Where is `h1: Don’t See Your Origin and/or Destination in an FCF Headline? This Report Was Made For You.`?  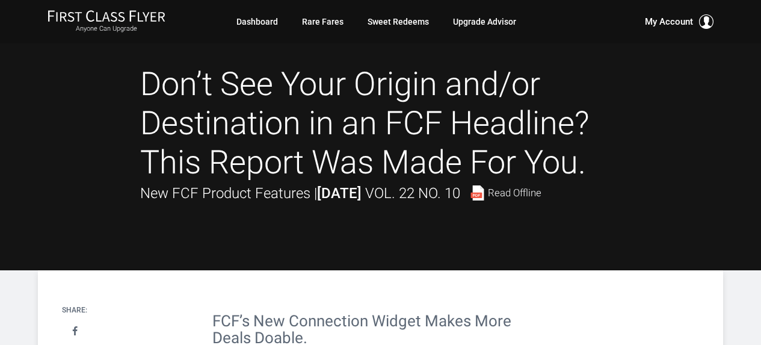
h1: Don’t See Your Origin and/or Destination in an FCF Headline? This Report Was Made For You. is located at coordinates (381, 123).